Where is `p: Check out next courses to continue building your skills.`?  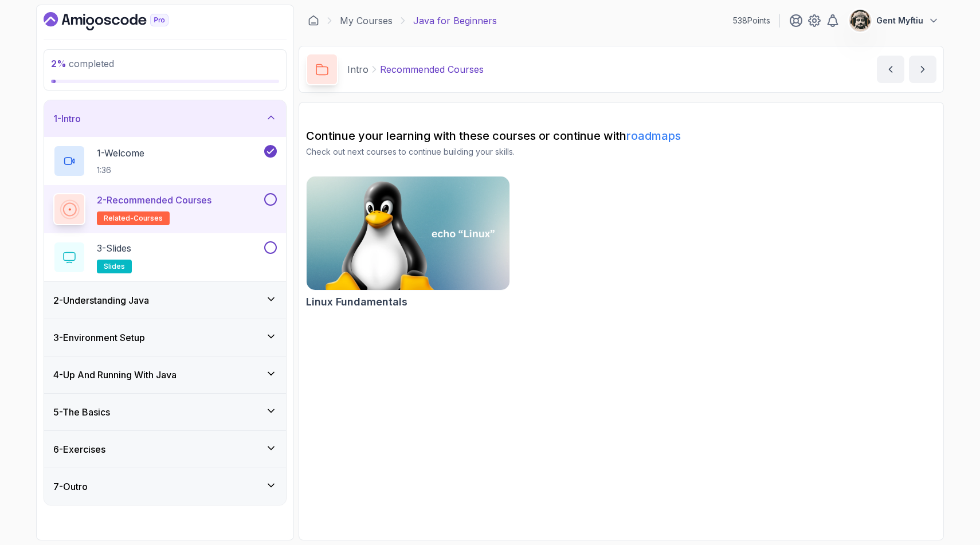
p: Check out next courses to continue building your skills. is located at coordinates (622, 152).